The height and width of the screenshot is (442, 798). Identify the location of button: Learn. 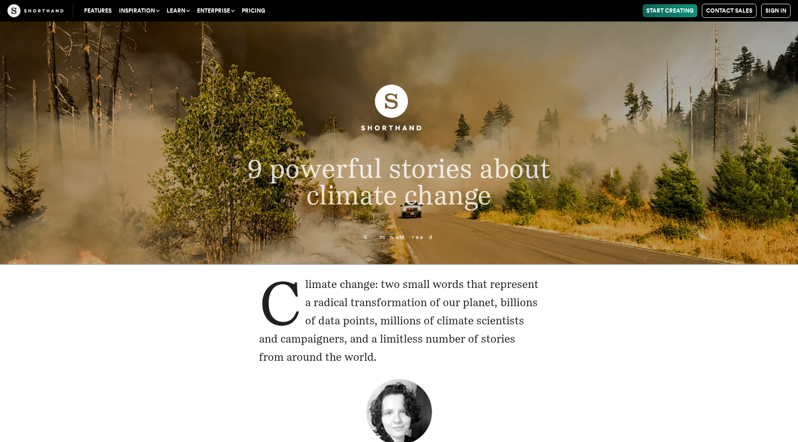
(178, 11).